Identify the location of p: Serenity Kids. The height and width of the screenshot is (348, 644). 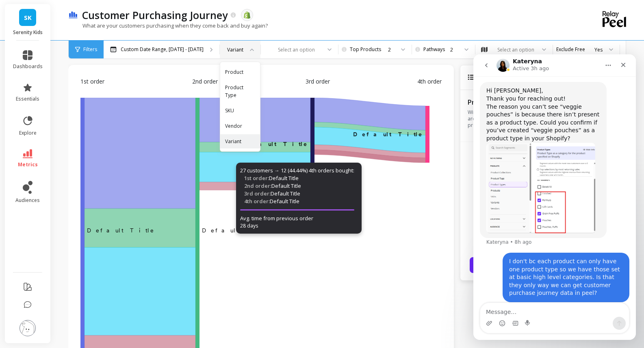
(27, 33).